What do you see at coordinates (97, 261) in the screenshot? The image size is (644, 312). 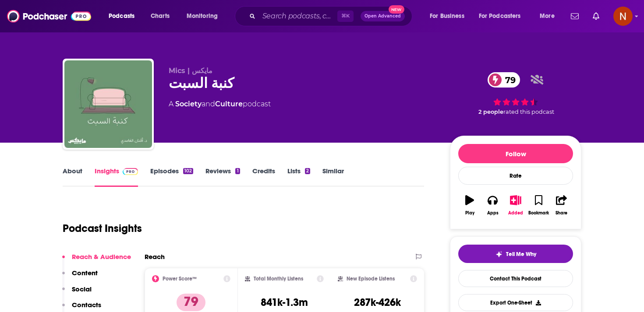 I see `button: Reach & Audience` at bounding box center [97, 261].